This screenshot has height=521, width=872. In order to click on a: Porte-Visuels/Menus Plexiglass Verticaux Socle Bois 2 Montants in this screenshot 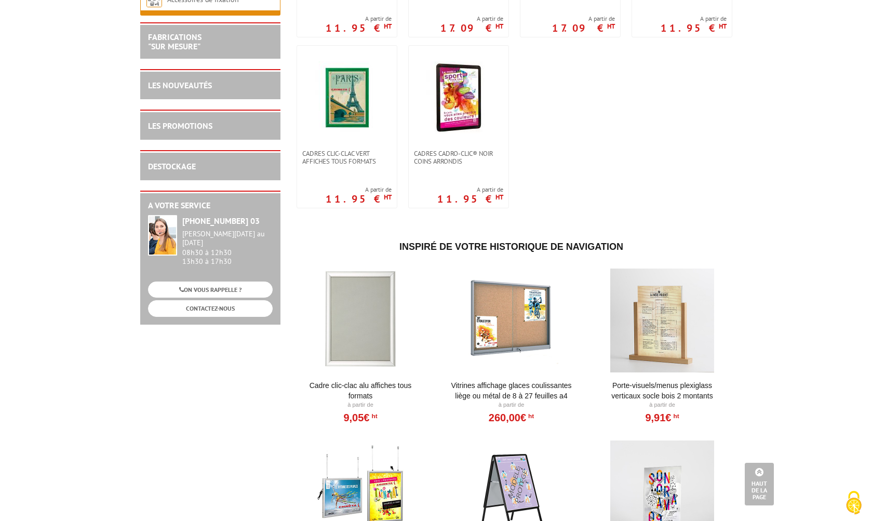, I will do `click(662, 390)`.